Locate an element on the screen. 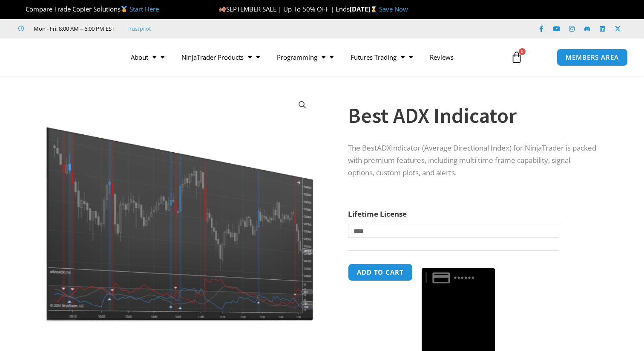  a: Clear options is located at coordinates (355, 245).